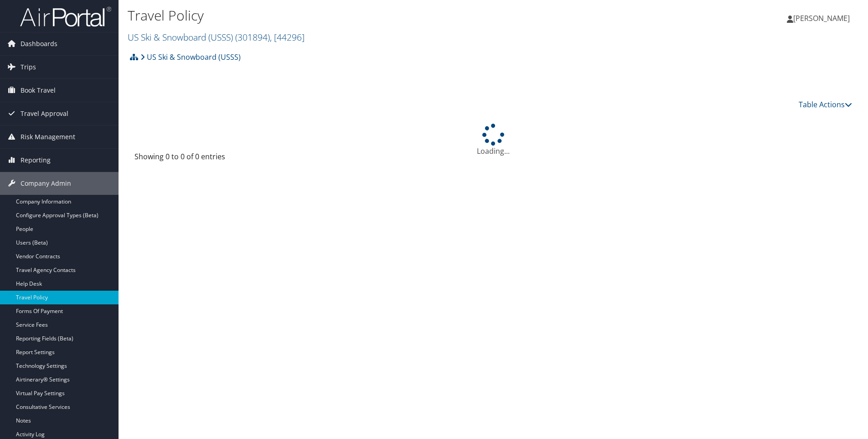 This screenshot has width=868, height=439. I want to click on div: Loading..., so click(493, 140).